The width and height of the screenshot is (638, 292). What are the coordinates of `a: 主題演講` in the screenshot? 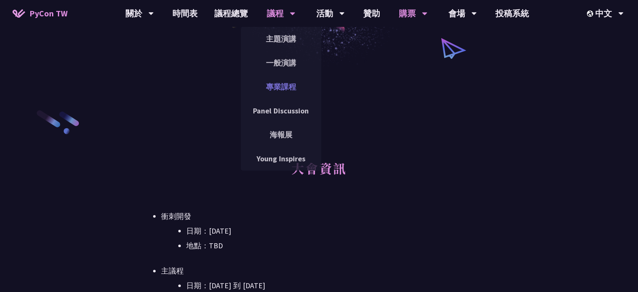 It's located at (281, 39).